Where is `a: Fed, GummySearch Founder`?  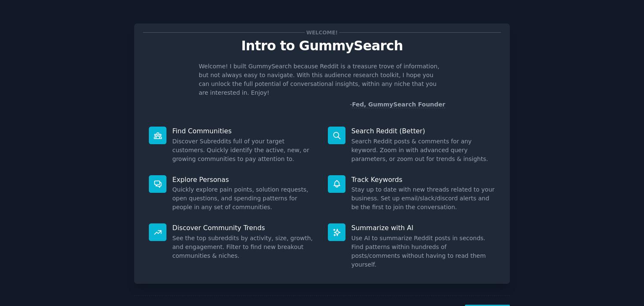 a: Fed, GummySearch Founder is located at coordinates (398, 104).